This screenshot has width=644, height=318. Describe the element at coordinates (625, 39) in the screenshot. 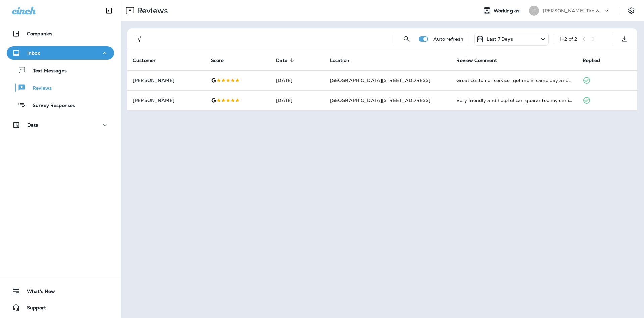

I see `button: Export as CSV` at that location.